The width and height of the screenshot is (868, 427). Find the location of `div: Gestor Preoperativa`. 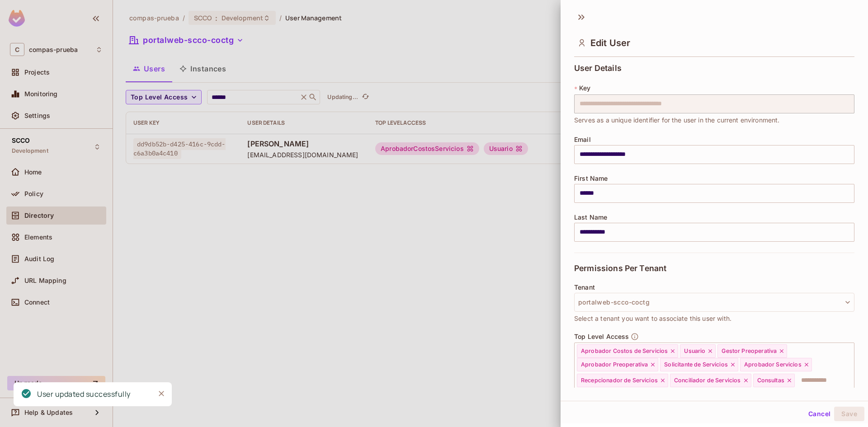

div: Gestor Preoperativa is located at coordinates (752, 351).